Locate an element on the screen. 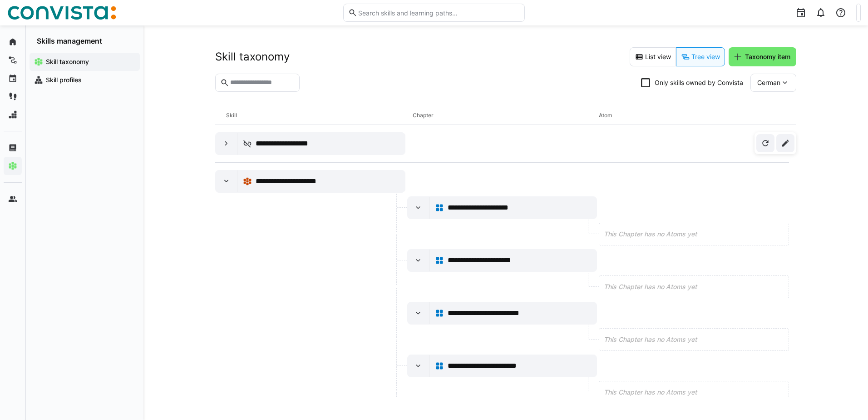 The image size is (868, 420). eds-button-option: Tree view is located at coordinates (701, 57).